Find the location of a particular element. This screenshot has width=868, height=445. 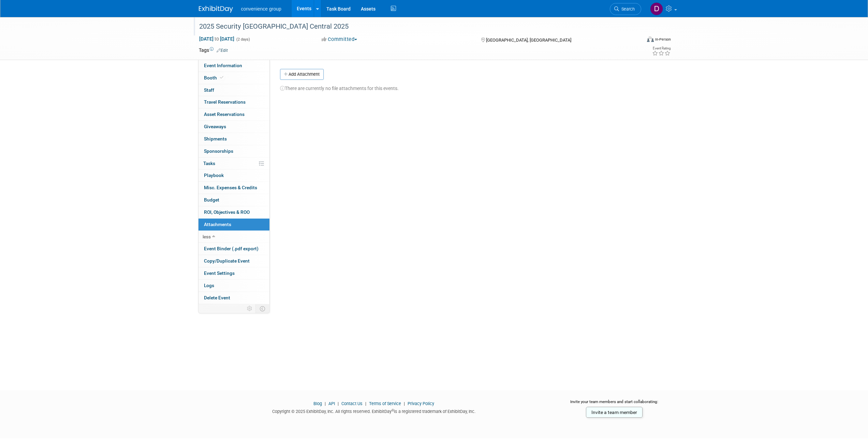

a: Delete Event is located at coordinates (234, 298).